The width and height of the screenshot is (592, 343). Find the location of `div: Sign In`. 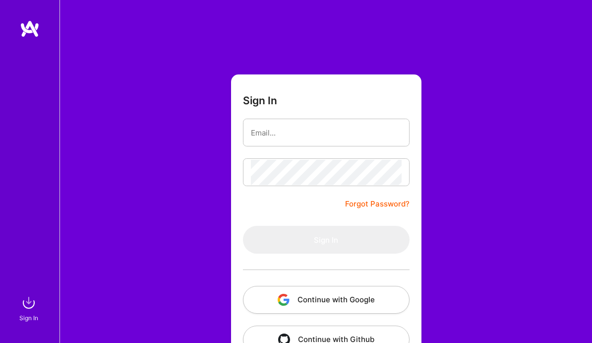

div: Sign In is located at coordinates (29, 317).